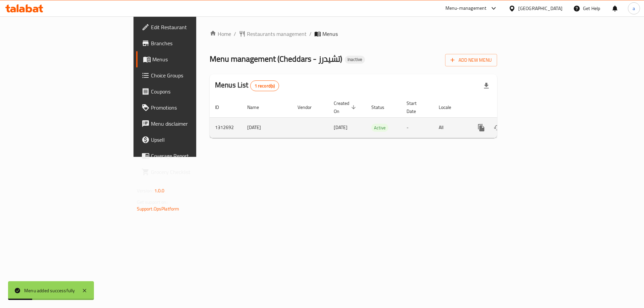  Describe the element at coordinates (188, 156) in the screenshot. I see `a: Coverage Report` at that location.